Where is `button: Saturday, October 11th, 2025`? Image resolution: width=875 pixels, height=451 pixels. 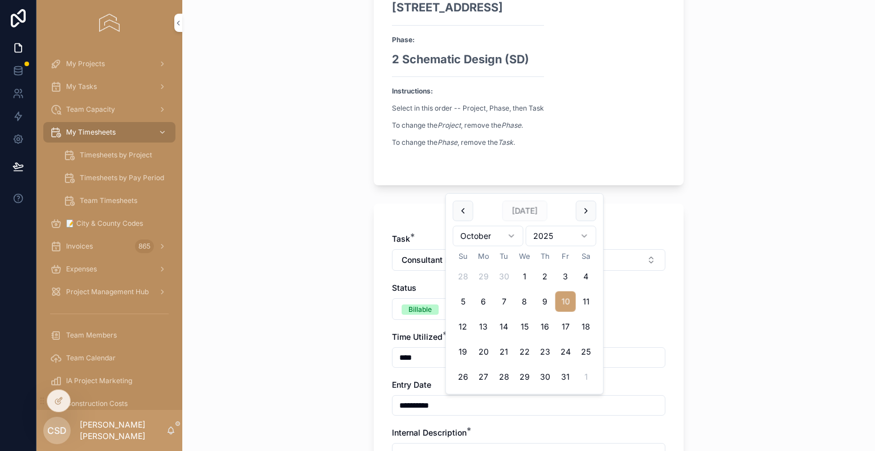
button: Saturday, October 11th, 2025 is located at coordinates (586, 302).